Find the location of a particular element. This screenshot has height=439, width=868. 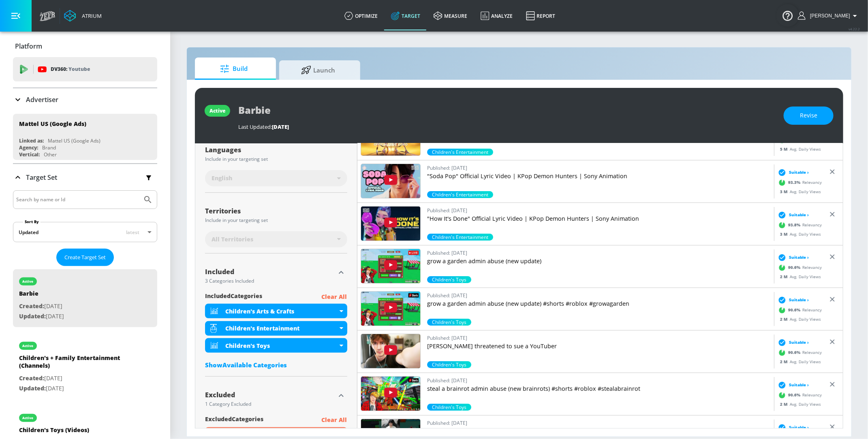

span: included Categories is located at coordinates (234, 297).